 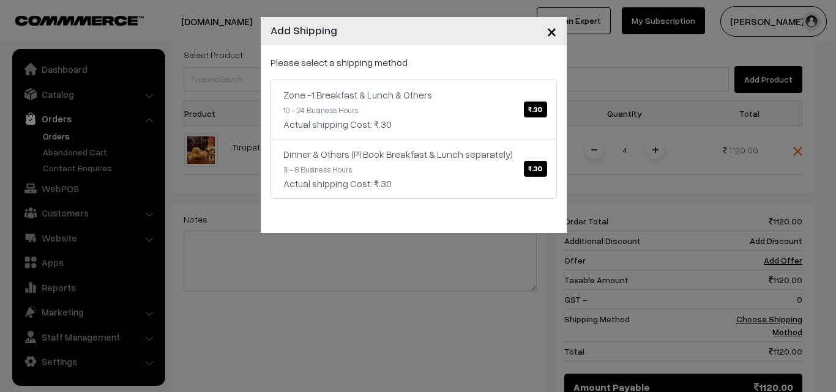 What do you see at coordinates (414, 95) in the screenshot?
I see `div: Zone -1 Breakfast & Lunch & Others` at bounding box center [414, 95].